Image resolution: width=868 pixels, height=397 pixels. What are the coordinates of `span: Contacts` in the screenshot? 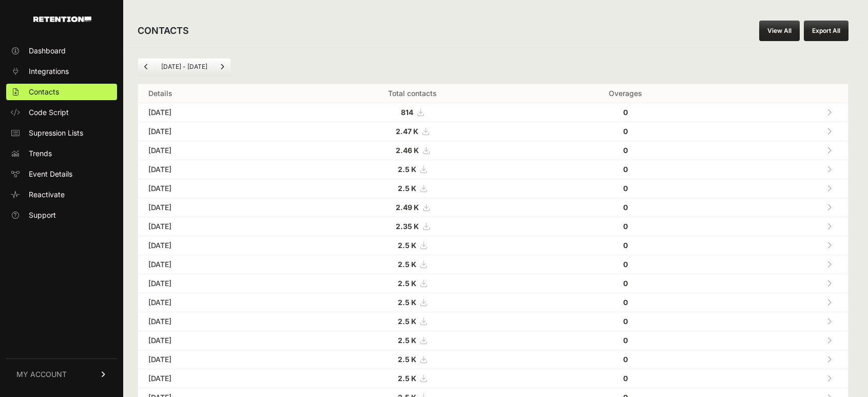 It's located at (44, 92).